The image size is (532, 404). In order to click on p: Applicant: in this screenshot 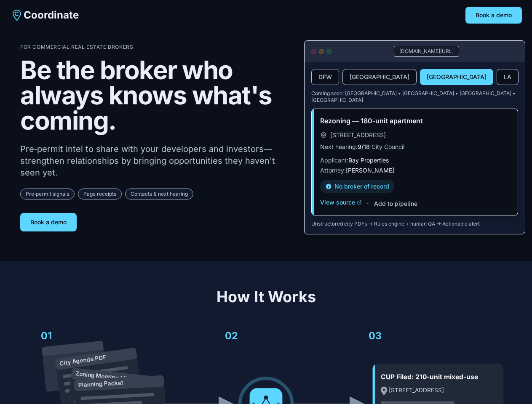, I will do `click(414, 160)`.